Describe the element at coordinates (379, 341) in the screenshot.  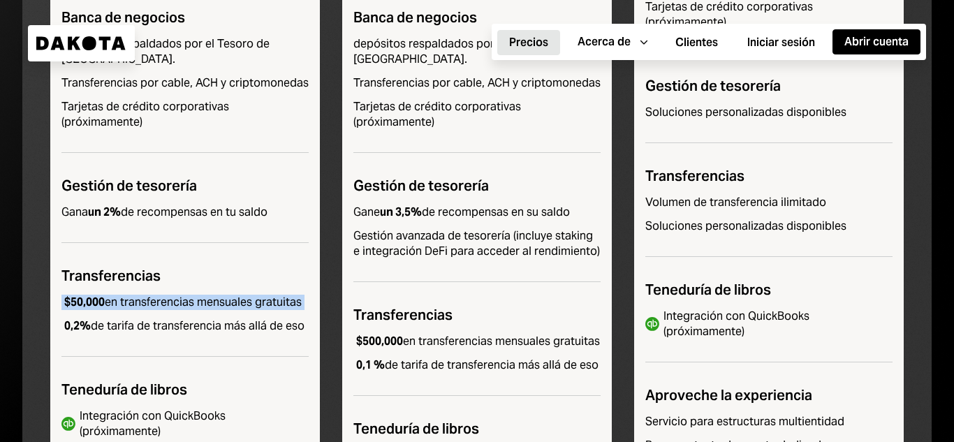
I see `font: $500,000` at that location.